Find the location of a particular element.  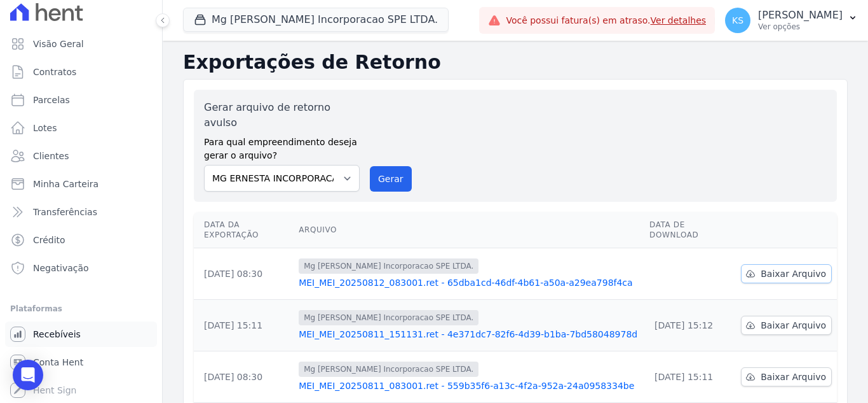

th: Arquivo is located at coordinates (469, 229).